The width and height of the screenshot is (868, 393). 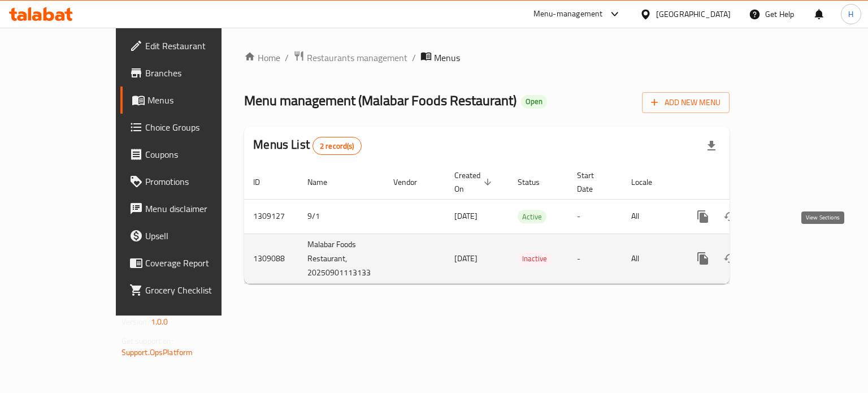 What do you see at coordinates (198, 154) in the screenshot?
I see `span: Coupons` at bounding box center [198, 154].